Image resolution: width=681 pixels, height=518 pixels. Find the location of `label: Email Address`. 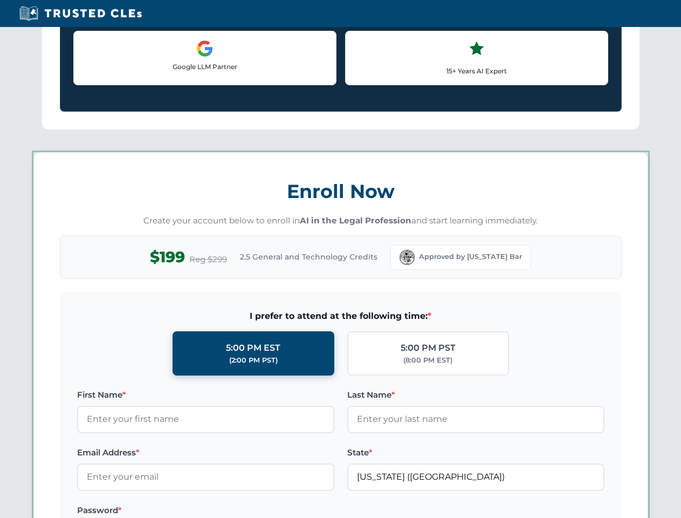

label: Email Address is located at coordinates (205, 453).